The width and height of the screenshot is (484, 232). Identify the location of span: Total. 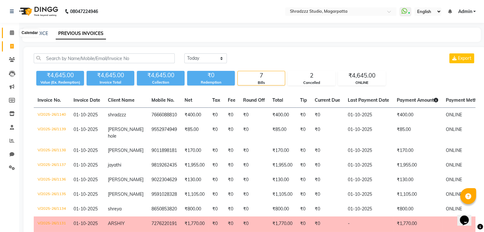
(278, 100).